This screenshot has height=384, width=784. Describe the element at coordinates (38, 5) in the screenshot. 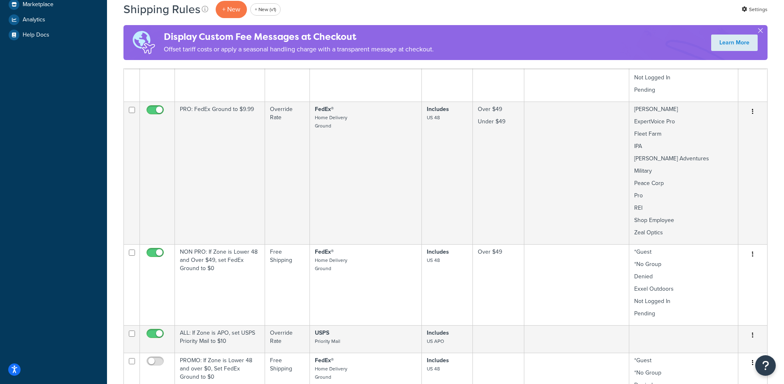

I see `span: Marketplace` at that location.